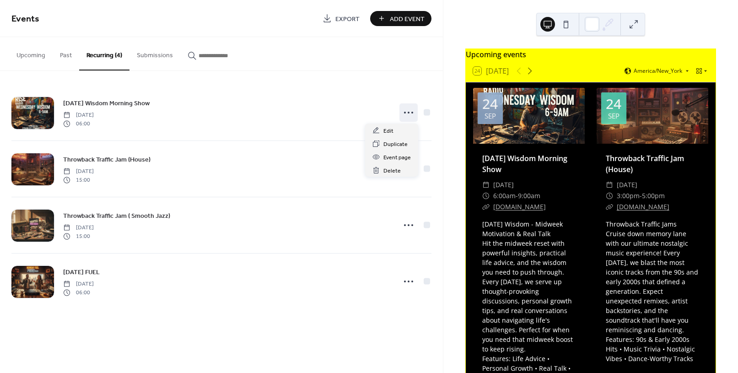 This screenshot has width=738, height=373. I want to click on span: Throwback Traffic Jam (House), so click(107, 160).